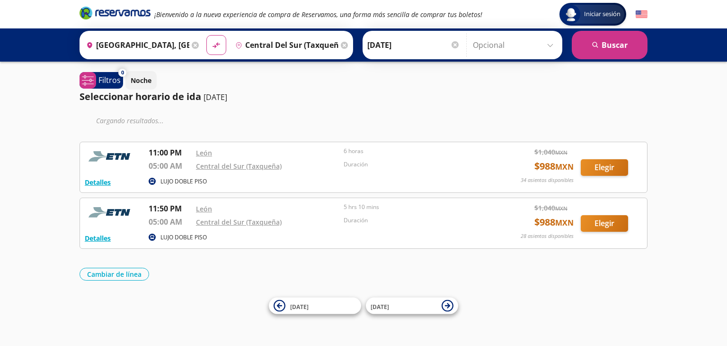 The image size is (727, 346). I want to click on input: Buscar Origen, so click(136, 45).